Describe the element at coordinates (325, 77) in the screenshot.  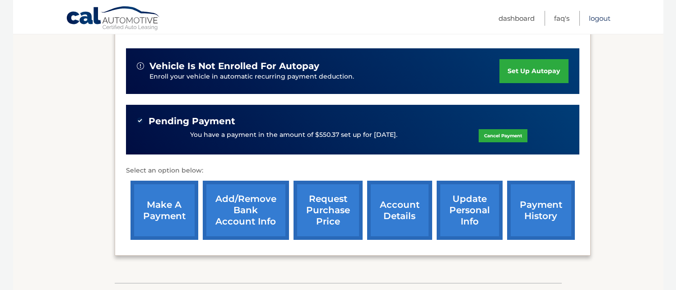
I see `p: Enroll your vehicle in automatic recurring payment deduction.` at that location.